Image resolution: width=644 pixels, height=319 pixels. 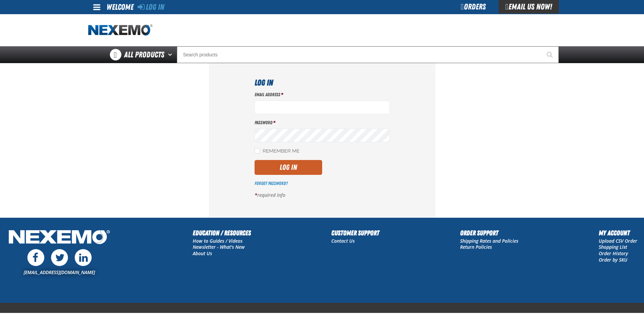 What do you see at coordinates (288, 167) in the screenshot?
I see `button: Log In` at bounding box center [288, 167].